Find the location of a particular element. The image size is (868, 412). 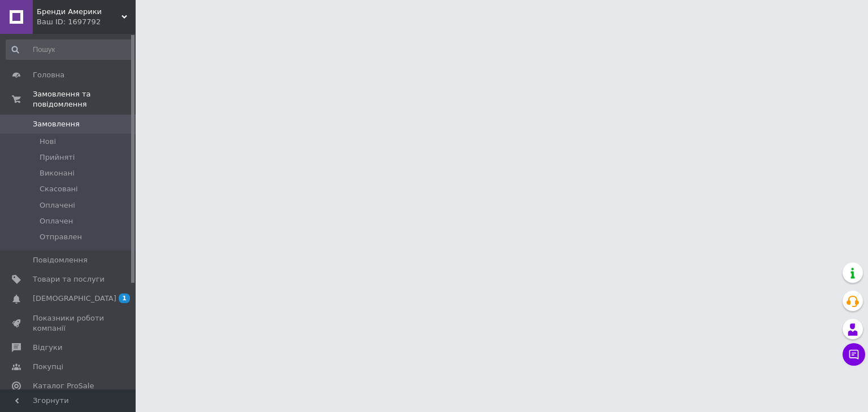

span: Покупці is located at coordinates (48, 367).